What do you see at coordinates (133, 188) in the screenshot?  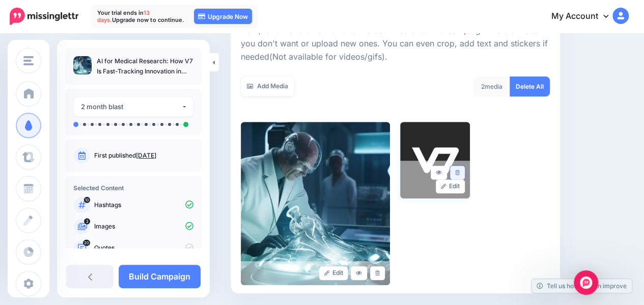 I see `h4: Selected Content` at bounding box center [133, 188].